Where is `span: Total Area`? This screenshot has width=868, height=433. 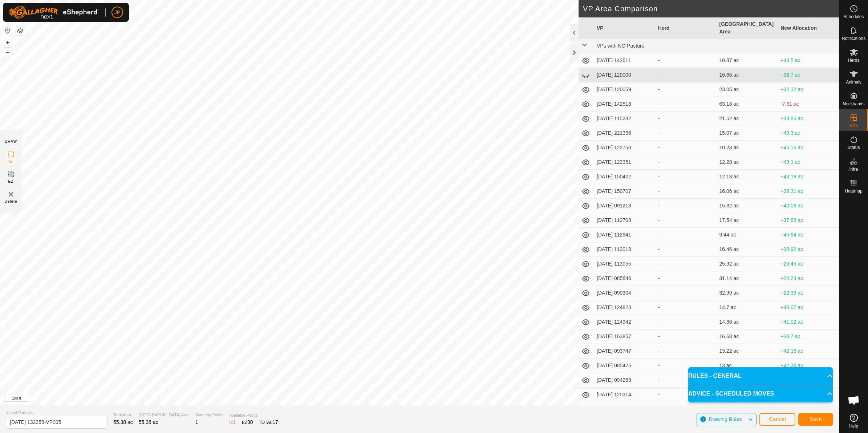 span: Total Area is located at coordinates (123, 415).